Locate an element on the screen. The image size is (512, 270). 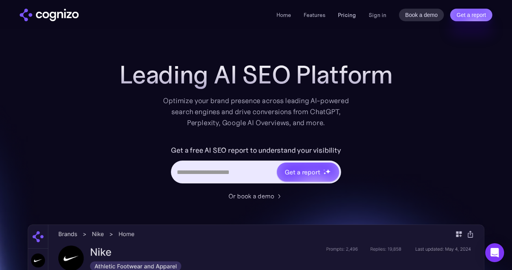
a: home is located at coordinates (49, 15).